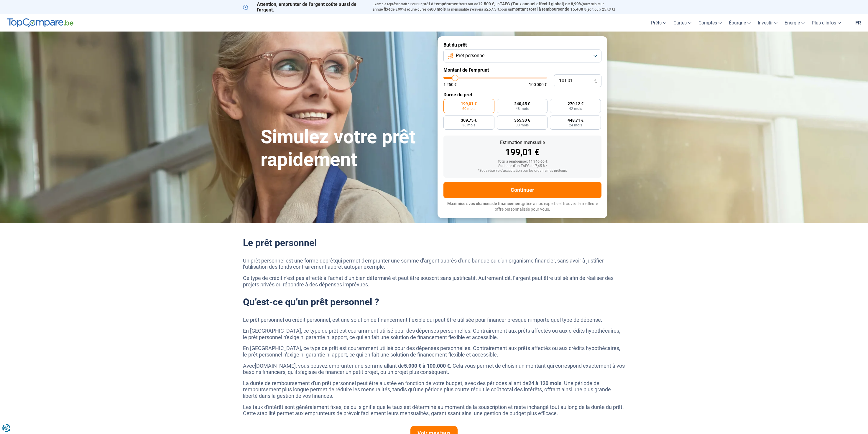  I want to click on p: Ce type de crédit n’est pas affecté à l’achat d’un bien déterminé et peut être souscrit sans just..., so click(434, 282).